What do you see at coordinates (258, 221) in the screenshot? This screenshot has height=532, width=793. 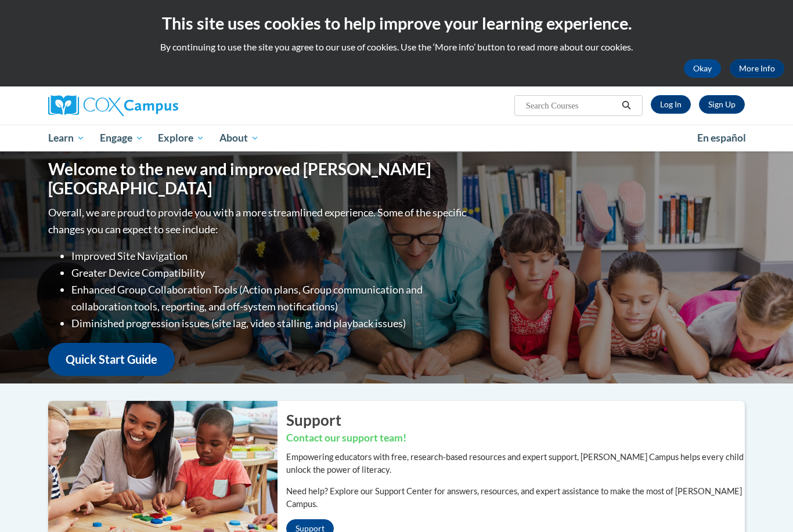 I see `p: Overall, we are proud to provide you with a more streamlined experience. Some of the specific cha...` at bounding box center [258, 221].